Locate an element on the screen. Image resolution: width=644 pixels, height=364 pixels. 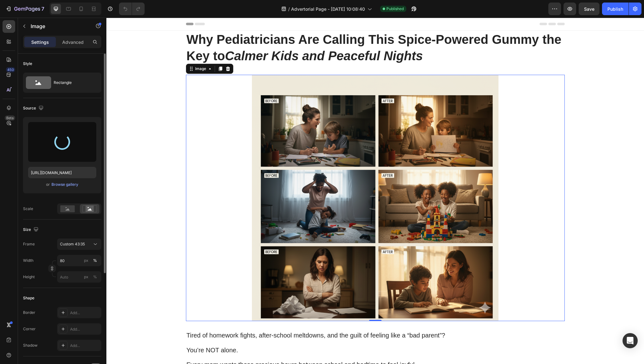
span: Every mom wants those precious hours between school and bedtime to feel joyful. is located at coordinates (195, 347).